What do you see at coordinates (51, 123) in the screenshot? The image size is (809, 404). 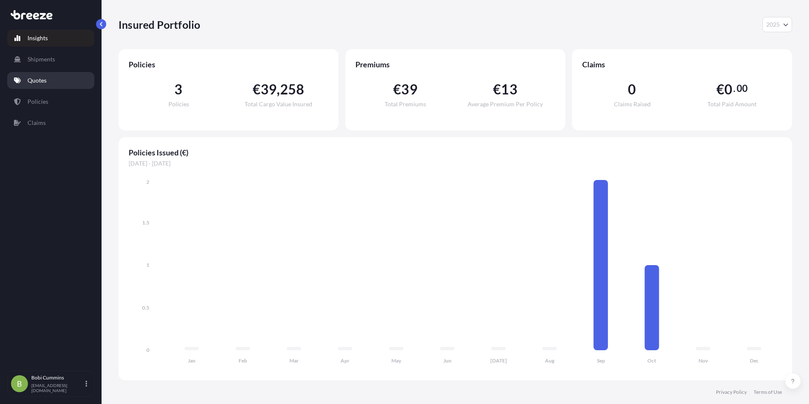 I see `a: Claims` at bounding box center [51, 123].